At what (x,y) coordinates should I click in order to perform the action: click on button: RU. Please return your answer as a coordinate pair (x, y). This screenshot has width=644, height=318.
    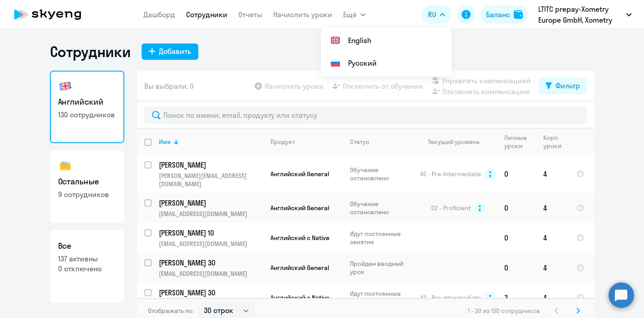
    Looking at the image, I should click on (437, 15).